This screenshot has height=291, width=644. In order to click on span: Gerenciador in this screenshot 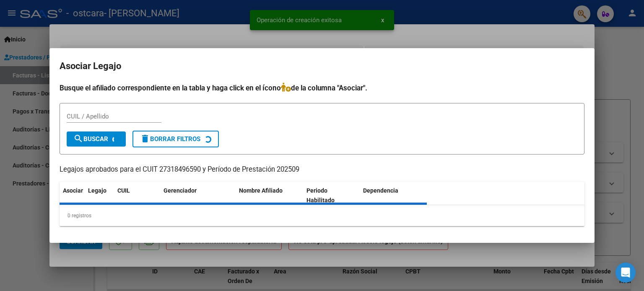, I will do `click(180, 190)`.